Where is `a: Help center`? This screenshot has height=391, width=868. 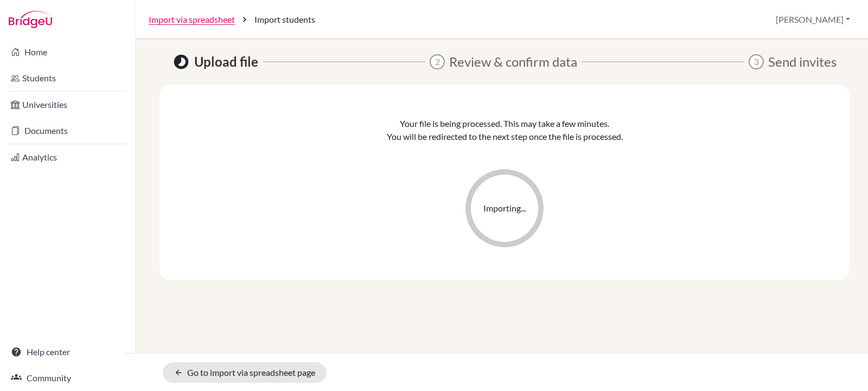
a: Help center is located at coordinates (68, 352).